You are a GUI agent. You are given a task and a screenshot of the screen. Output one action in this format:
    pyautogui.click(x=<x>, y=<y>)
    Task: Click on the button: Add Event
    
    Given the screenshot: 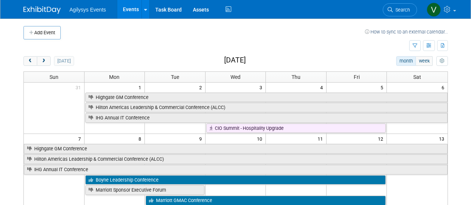 What is the action you would take?
    pyautogui.click(x=42, y=33)
    